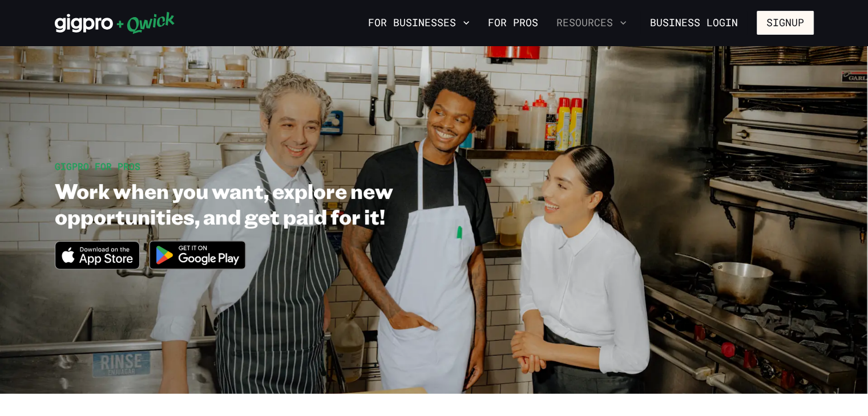  Describe the element at coordinates (98, 266) in the screenshot. I see `a: Download on the App Store` at that location.